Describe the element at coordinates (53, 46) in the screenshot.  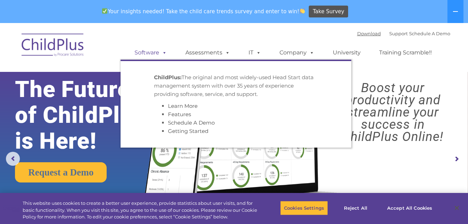
I see `img: ChildPlus by Procare Solutions` at that location.